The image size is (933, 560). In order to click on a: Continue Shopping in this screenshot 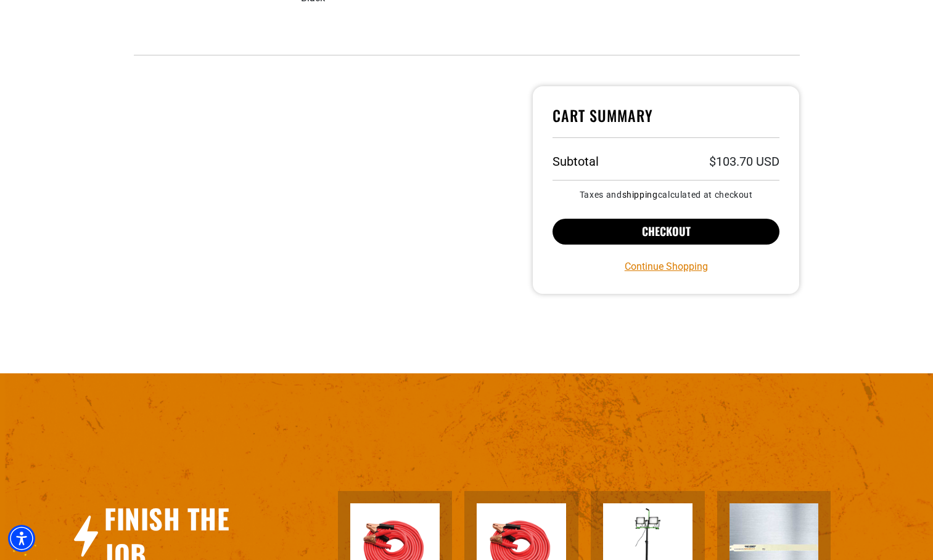, I will do `click(666, 267)`.